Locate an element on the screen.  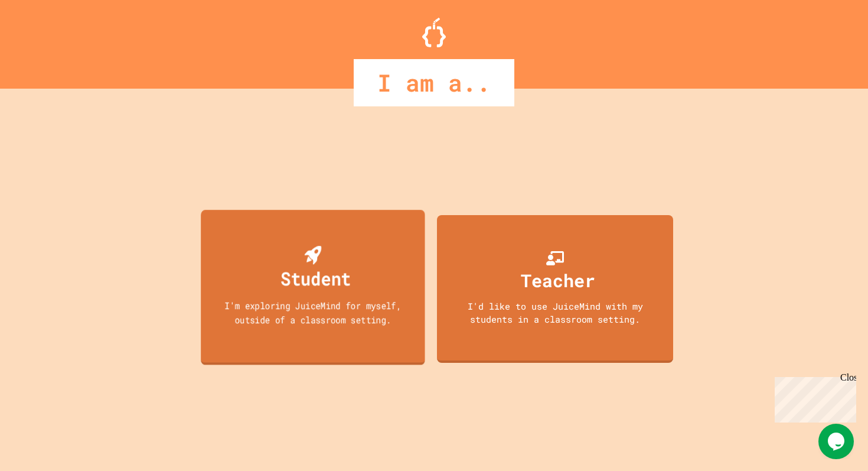
div: I am a.. is located at coordinates (434, 83).